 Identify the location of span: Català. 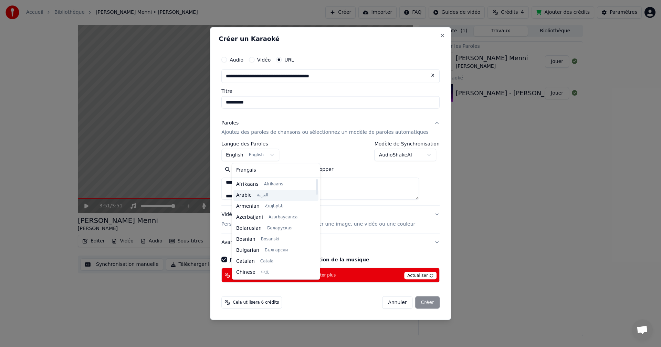
(267, 262).